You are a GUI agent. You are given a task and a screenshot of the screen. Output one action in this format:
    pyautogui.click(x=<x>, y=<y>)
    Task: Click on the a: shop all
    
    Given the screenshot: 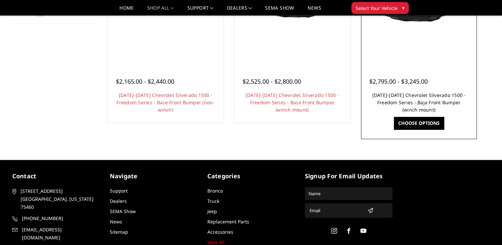 What is the action you would take?
    pyautogui.click(x=161, y=10)
    